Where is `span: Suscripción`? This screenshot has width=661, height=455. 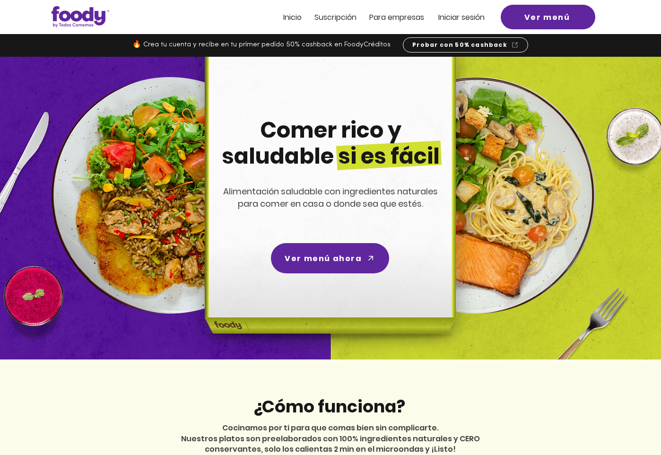 span: Suscripción is located at coordinates (335, 17).